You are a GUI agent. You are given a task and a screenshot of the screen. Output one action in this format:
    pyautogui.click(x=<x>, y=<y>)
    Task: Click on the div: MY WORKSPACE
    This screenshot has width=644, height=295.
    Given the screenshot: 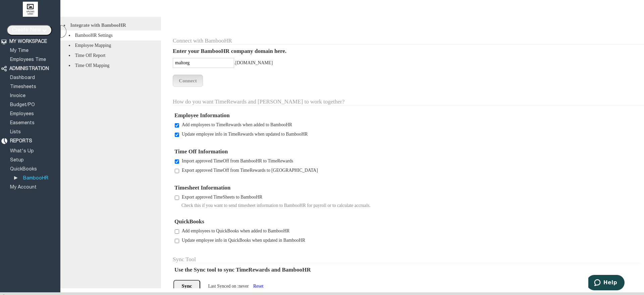 What is the action you would take?
    pyautogui.click(x=28, y=41)
    